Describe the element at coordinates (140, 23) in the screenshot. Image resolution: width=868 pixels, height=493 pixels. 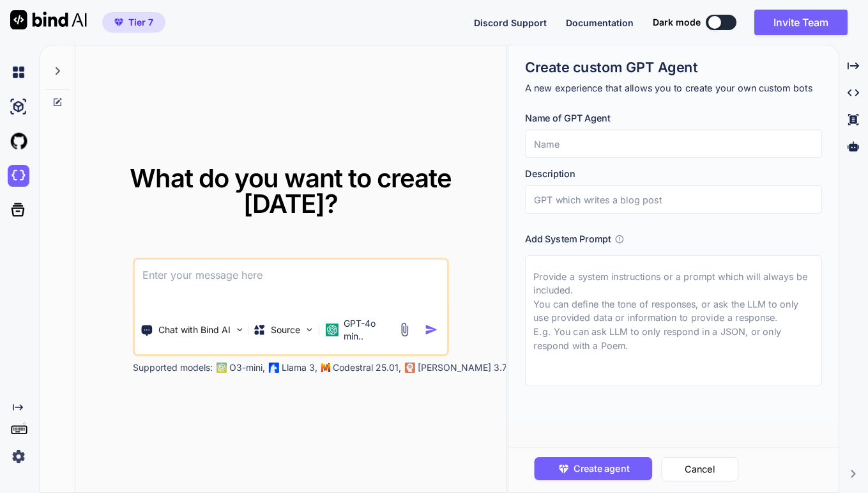
I see `span: Tier 7` at that location.